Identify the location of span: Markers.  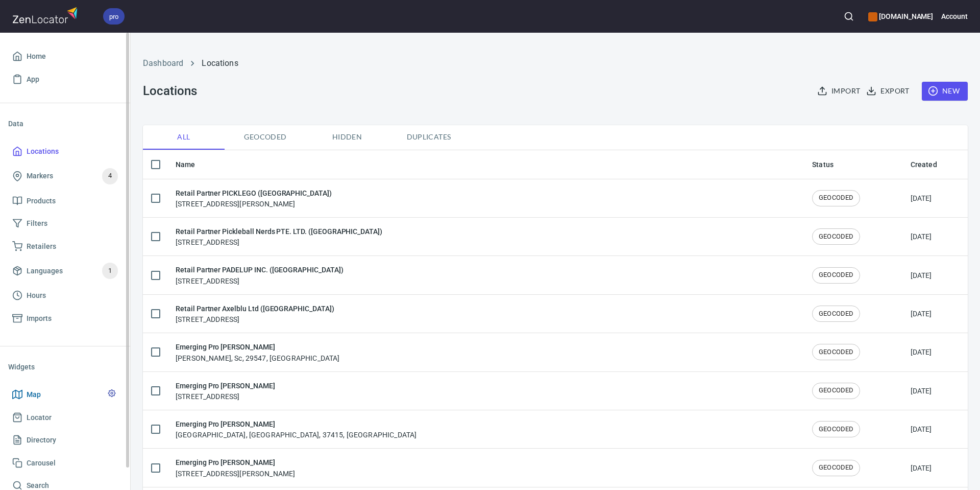
(40, 176).